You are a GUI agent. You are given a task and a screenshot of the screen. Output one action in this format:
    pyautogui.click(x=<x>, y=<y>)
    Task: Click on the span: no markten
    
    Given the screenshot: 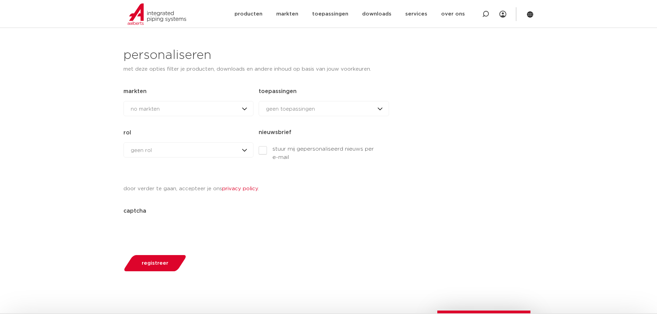 What is the action you would take?
    pyautogui.click(x=145, y=109)
    